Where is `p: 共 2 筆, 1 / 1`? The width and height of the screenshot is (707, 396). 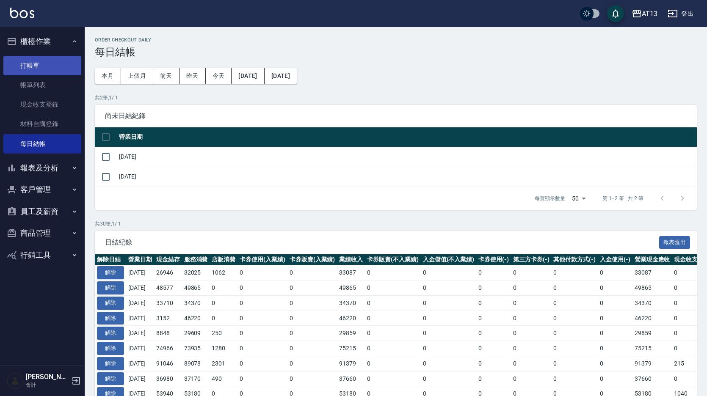
p: 共 2 筆, 1 / 1 is located at coordinates (396, 98).